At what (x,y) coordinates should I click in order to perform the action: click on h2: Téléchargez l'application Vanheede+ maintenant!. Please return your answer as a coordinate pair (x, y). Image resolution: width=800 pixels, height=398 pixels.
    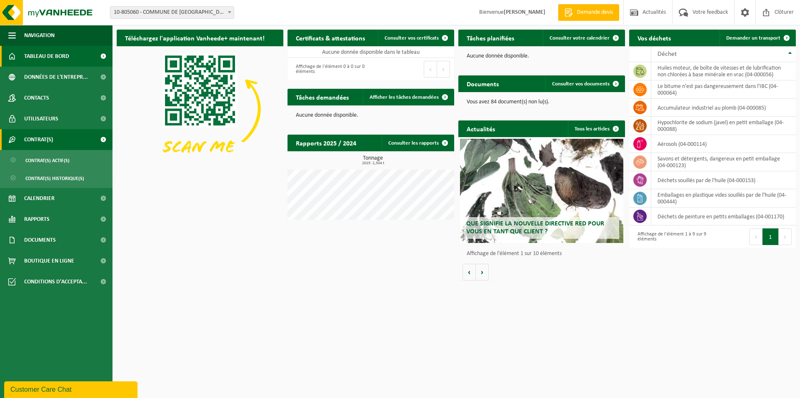
    Looking at the image, I should click on (195, 38).